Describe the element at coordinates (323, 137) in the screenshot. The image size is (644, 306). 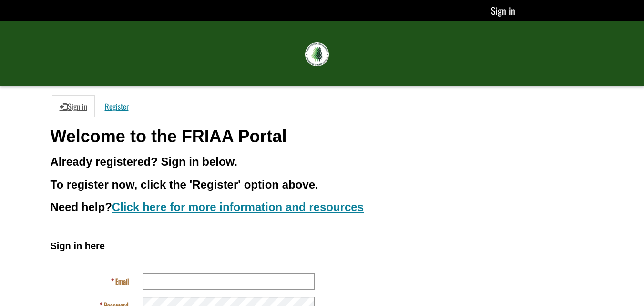
I see `h1: Welcome to the FRIAA Portal` at that location.